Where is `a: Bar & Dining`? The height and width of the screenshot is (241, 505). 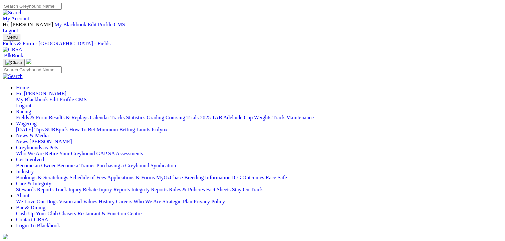
a: Bar & Dining is located at coordinates (31, 208).